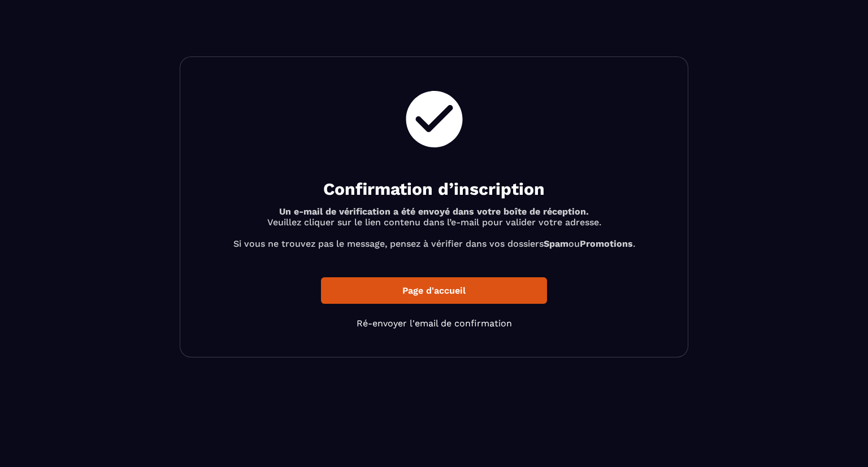 The height and width of the screenshot is (467, 868). What do you see at coordinates (434, 322) in the screenshot?
I see `a: Ré-envoyer l'email de confirmation` at bounding box center [434, 322].